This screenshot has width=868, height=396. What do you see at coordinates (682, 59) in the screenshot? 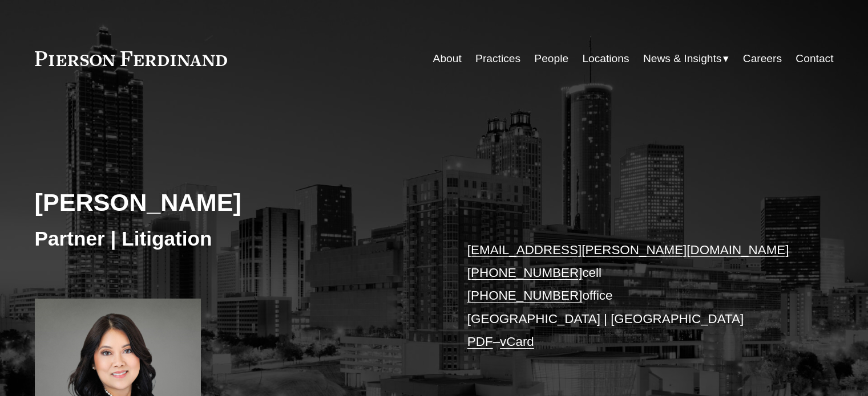
I see `span: News & Insights` at bounding box center [682, 59].